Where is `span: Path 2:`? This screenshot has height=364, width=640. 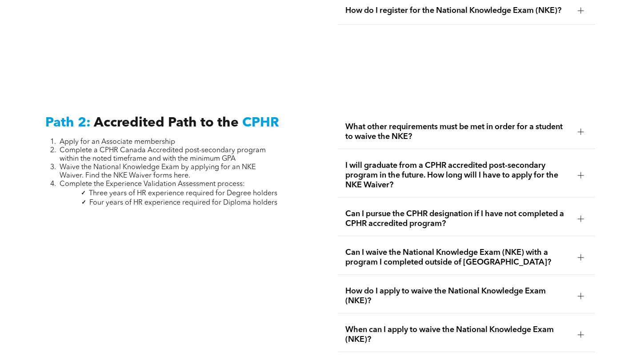 span: Path 2: is located at coordinates (68, 123).